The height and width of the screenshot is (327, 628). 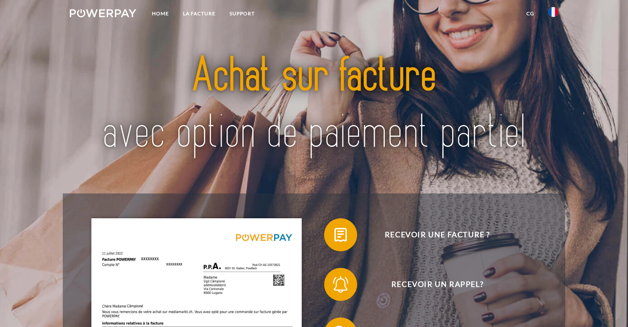 I want to click on a: Support, so click(x=242, y=14).